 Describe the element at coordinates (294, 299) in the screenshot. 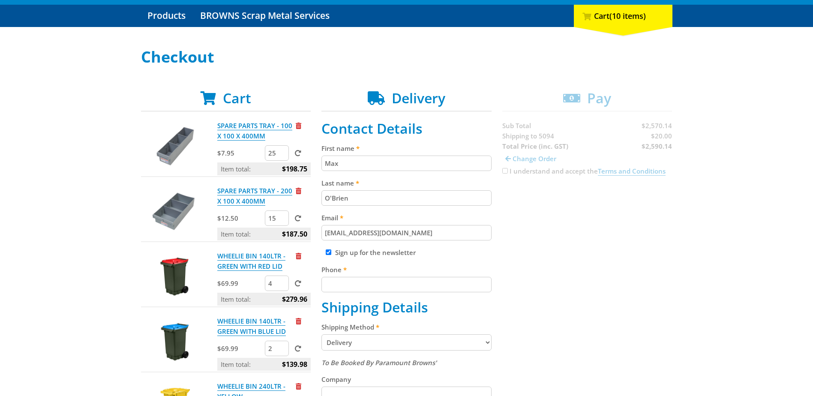

I see `span: $279.96` at that location.